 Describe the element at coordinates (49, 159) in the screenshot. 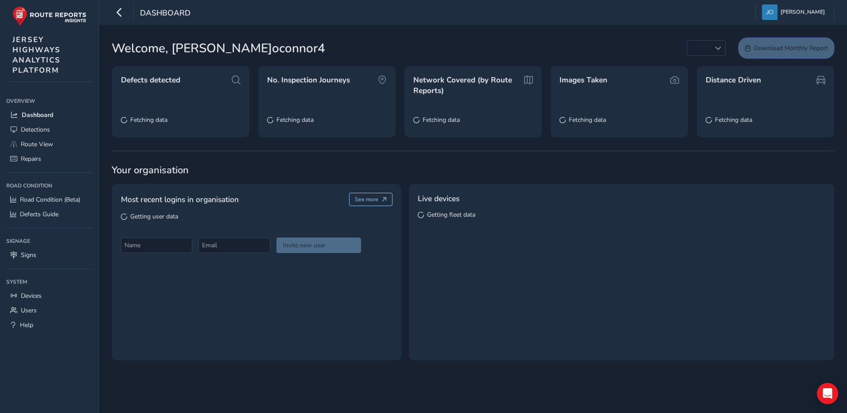

I see `a: Repairs` at that location.